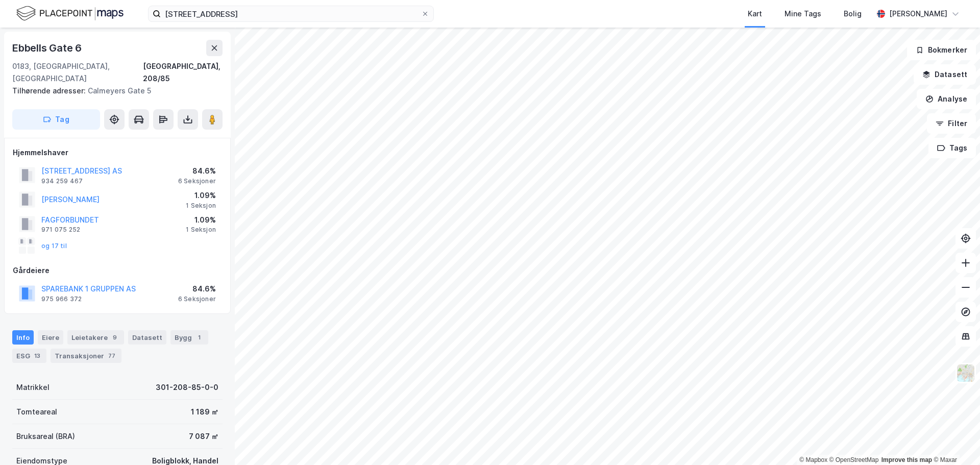 Image resolution: width=980 pixels, height=465 pixels. I want to click on button: Filter, so click(951, 123).